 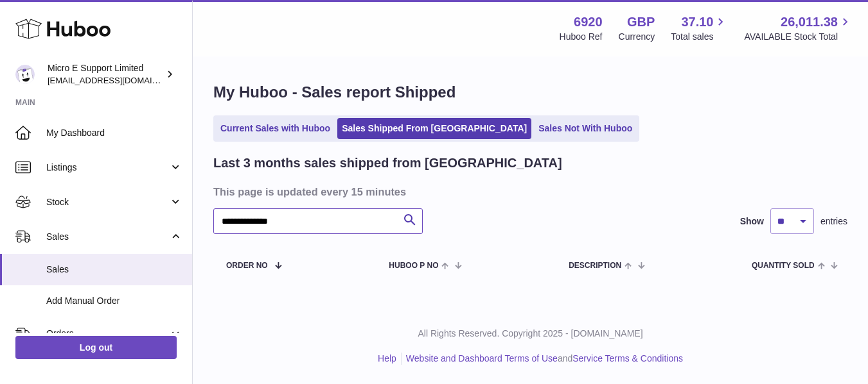 I want to click on a: Current Sales with Huboo, so click(x=275, y=128).